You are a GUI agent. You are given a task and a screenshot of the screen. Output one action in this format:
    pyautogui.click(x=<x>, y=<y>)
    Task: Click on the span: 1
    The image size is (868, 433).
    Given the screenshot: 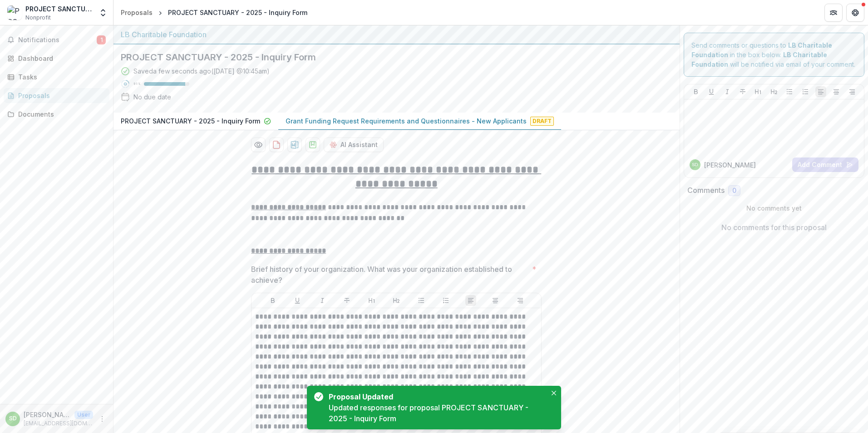 What is the action you would take?
    pyautogui.click(x=101, y=40)
    